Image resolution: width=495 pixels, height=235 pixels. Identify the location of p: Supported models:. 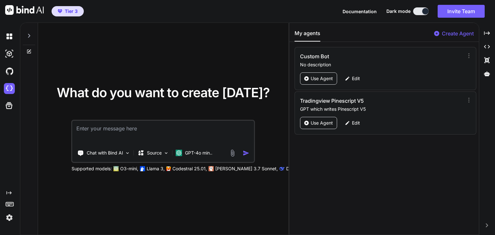
(91, 169).